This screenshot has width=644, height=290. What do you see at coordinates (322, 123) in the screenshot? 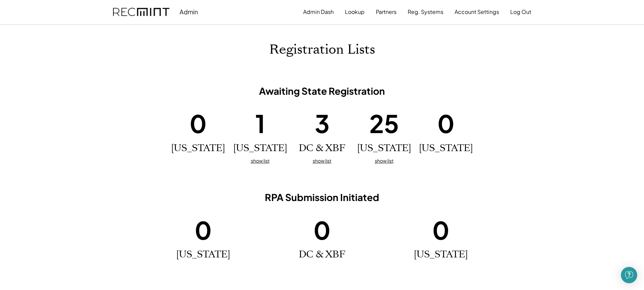
I see `h1: 3` at bounding box center [322, 123].